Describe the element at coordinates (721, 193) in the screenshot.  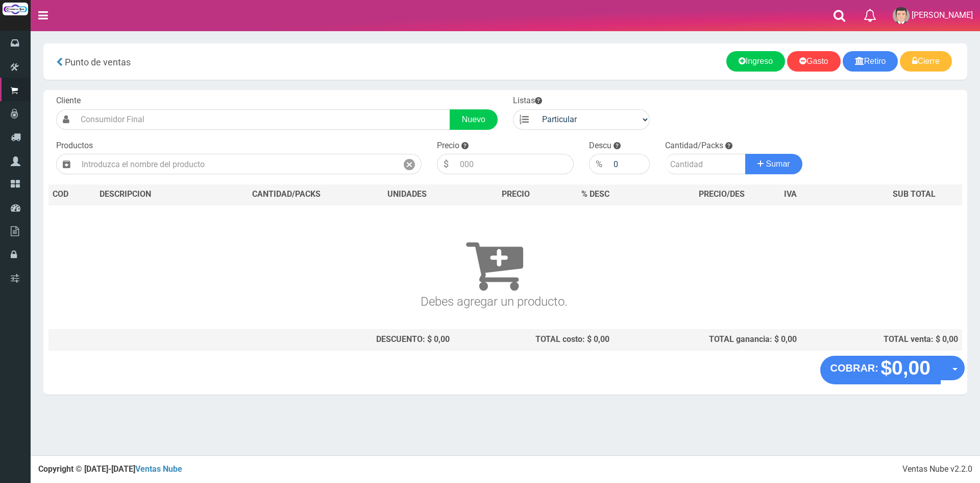
I see `span: PRECIO/DES` at that location.